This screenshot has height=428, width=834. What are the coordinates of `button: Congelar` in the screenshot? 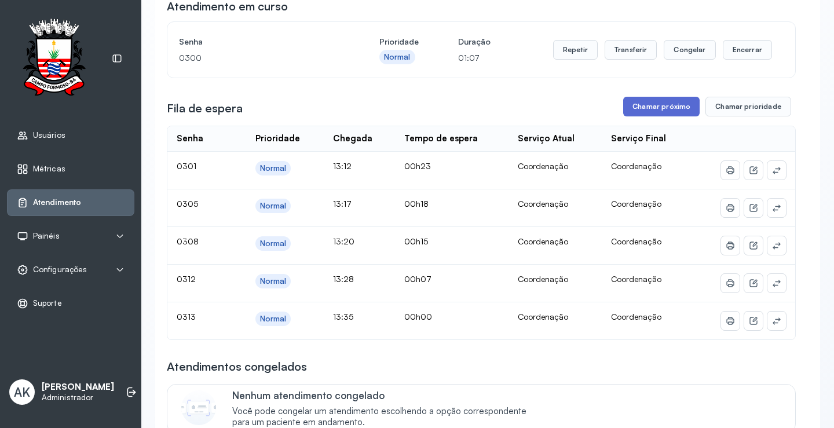 It's located at (689, 50).